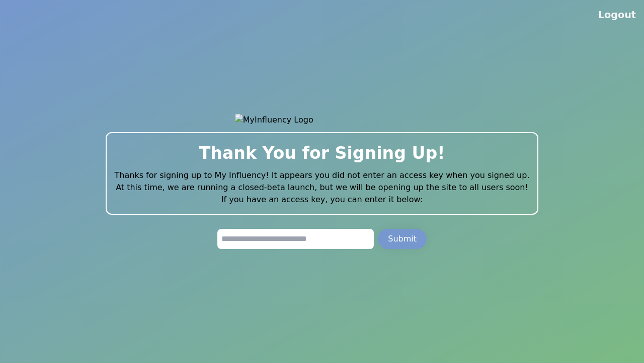  What do you see at coordinates (322, 199) in the screenshot?
I see `p: If you have an access key, you can enter it below:` at bounding box center [322, 199].